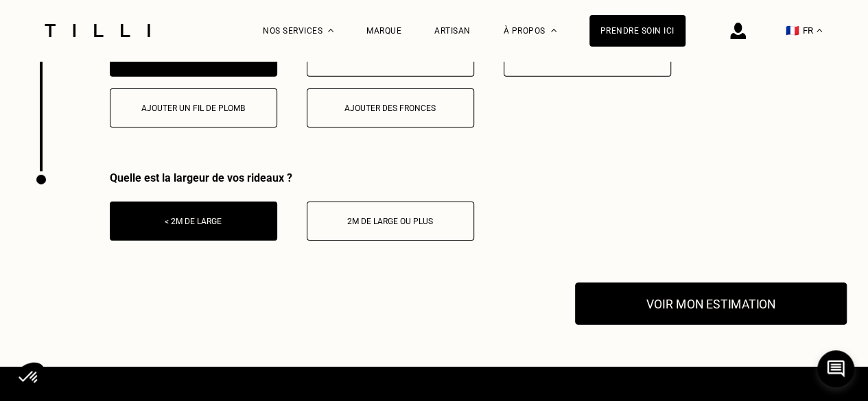 The height and width of the screenshot is (401, 868). Describe the element at coordinates (452, 31) in the screenshot. I see `div: Artisan` at that location.